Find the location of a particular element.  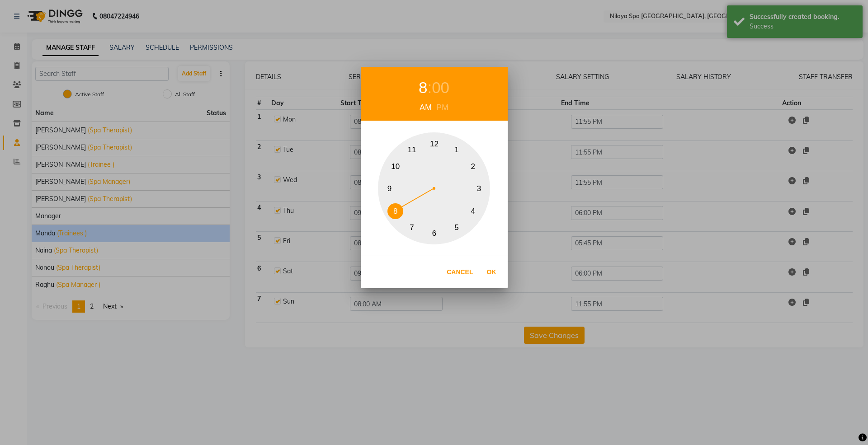

button: 5 is located at coordinates (457, 227).